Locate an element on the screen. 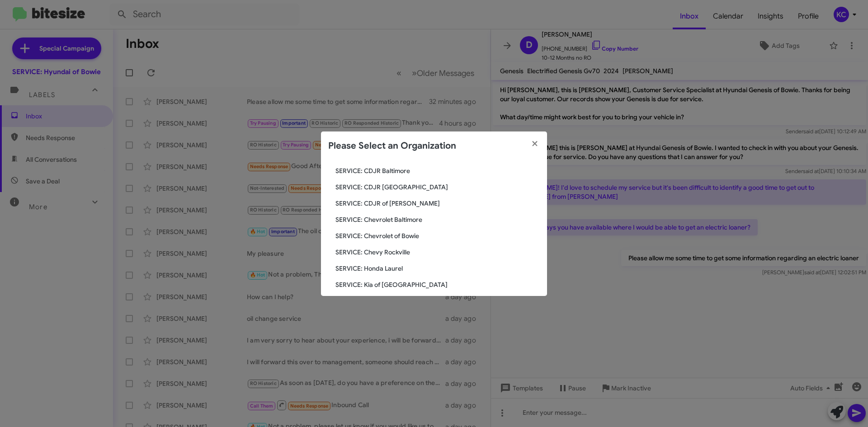  span: SERVICE: Chevy Rockville is located at coordinates (437, 252).